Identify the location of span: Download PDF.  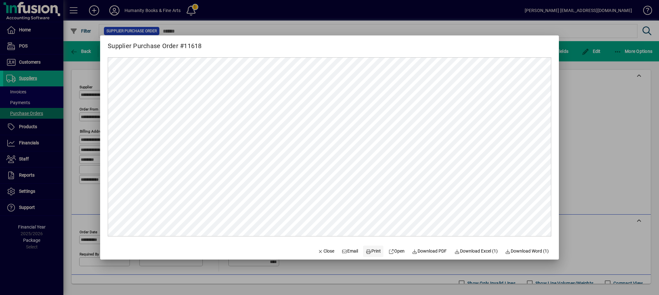
(430, 251).